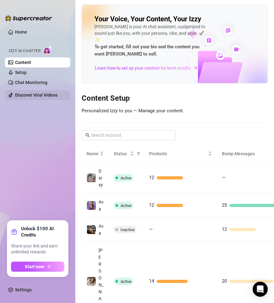 The width and height of the screenshot is (274, 303). Describe the element at coordinates (260, 290) in the screenshot. I see `div: Open Intercom Messenger` at that location.